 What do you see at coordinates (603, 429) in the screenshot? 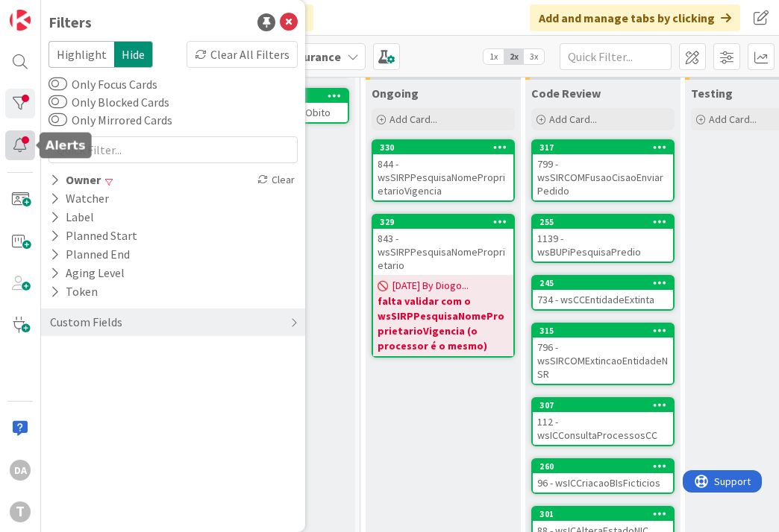
I see `div: 112 - wsICConsultaProcessosCC` at bounding box center [603, 429].